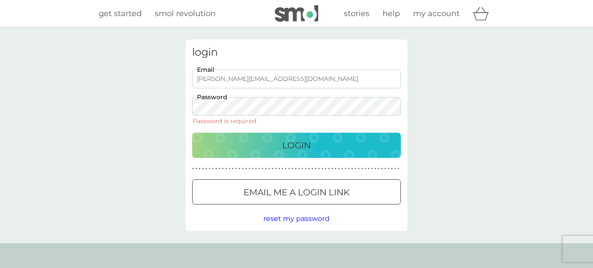  I want to click on span: help, so click(391, 13).